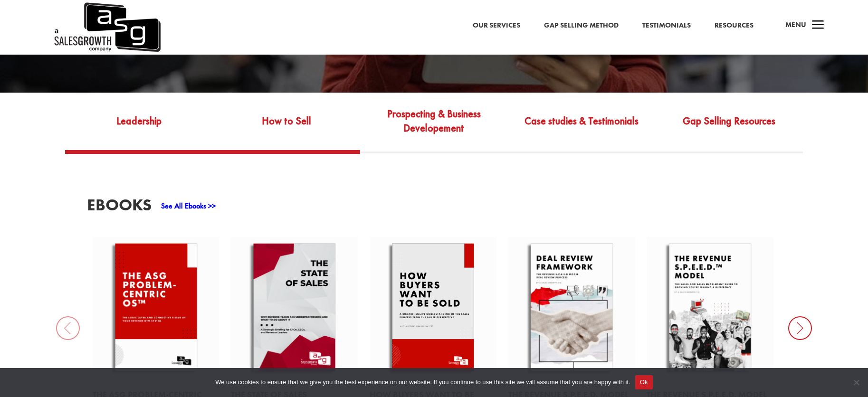 The image size is (868, 397). What do you see at coordinates (734, 25) in the screenshot?
I see `a: Resources` at bounding box center [734, 25].